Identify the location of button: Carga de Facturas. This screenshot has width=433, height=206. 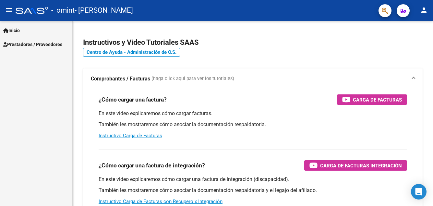
(372, 100).